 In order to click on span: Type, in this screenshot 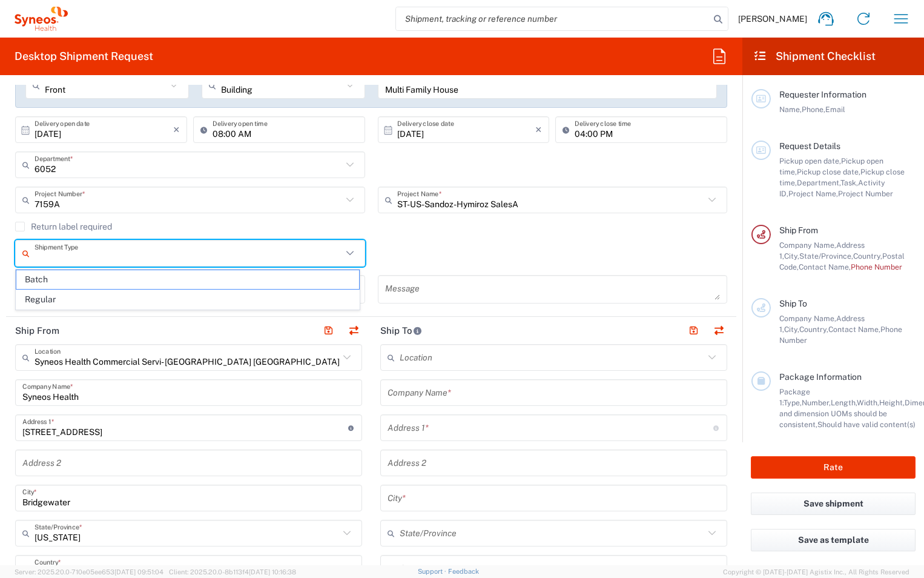, I will do `click(793, 402)`.